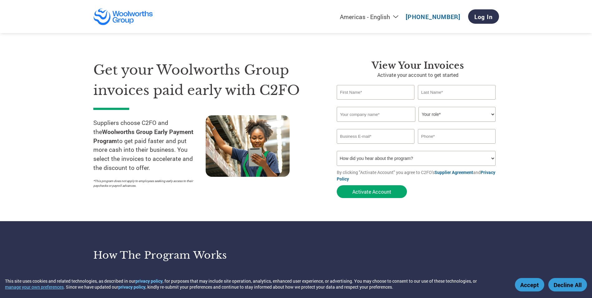  Describe the element at coordinates (255, 284) in the screenshot. I see `div: This site uses cookies and related technologies, as described in our , for purposes that may incl...` at that location.